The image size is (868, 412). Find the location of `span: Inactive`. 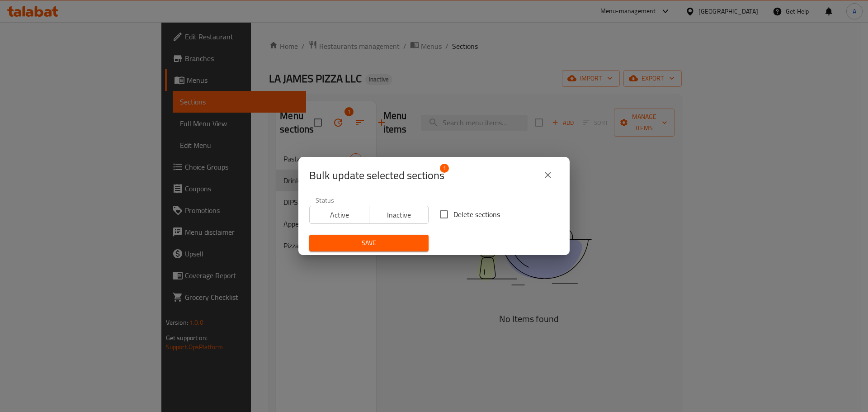

span: Inactive is located at coordinates (399, 215).